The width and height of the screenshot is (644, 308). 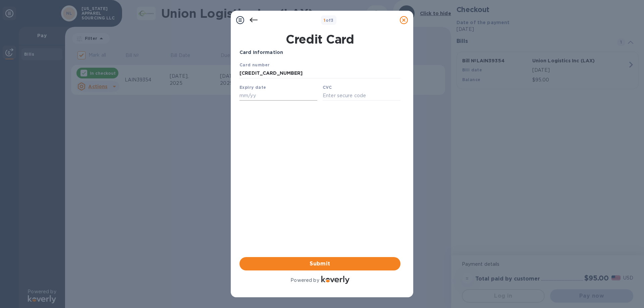 I want to click on input: Enter secure code, so click(x=122, y=34).